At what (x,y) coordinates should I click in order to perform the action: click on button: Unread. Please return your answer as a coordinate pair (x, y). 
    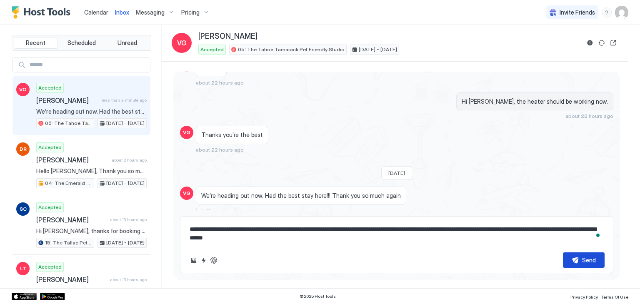
    Looking at the image, I should click on (127, 43).